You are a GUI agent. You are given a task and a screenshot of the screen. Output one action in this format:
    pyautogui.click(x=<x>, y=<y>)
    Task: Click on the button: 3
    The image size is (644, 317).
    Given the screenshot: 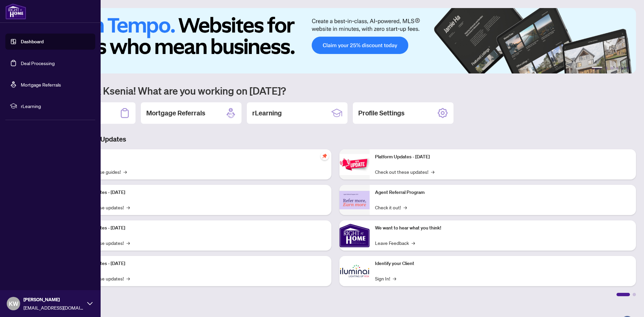 What is the action you would take?
    pyautogui.click(x=612, y=68)
    